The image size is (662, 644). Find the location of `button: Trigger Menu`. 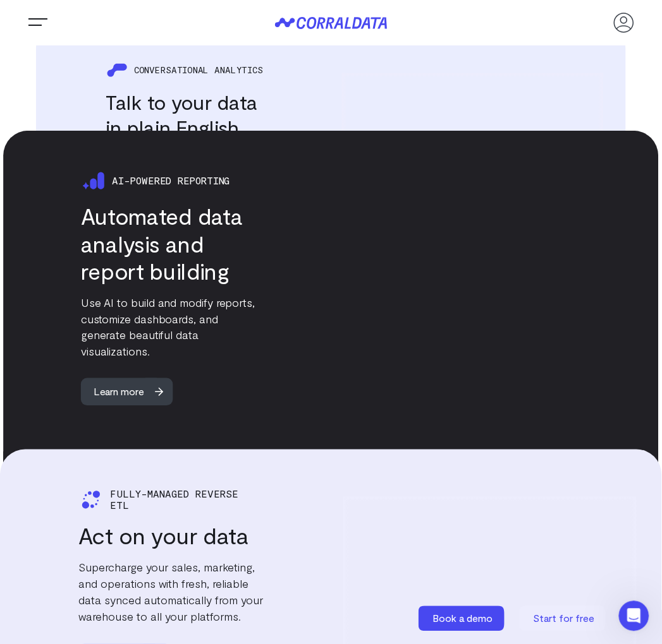

button: Trigger Menu is located at coordinates (38, 23).